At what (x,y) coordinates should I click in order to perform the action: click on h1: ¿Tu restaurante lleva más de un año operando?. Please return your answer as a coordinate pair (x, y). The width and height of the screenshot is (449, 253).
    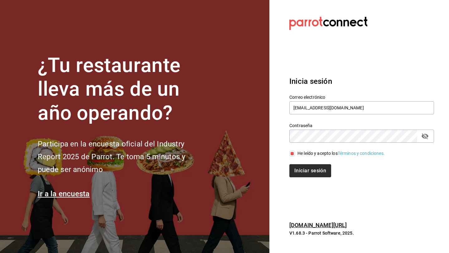
    Looking at the image, I should click on (122, 89).